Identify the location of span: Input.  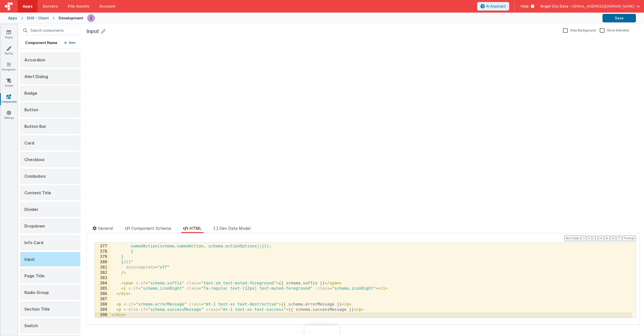
(29, 259).